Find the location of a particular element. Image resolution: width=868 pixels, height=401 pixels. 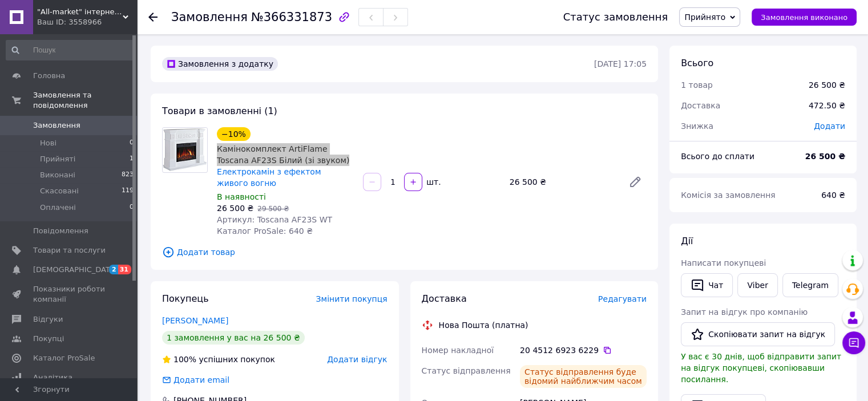

button: Скопіювати запит на відгук is located at coordinates (758, 334).